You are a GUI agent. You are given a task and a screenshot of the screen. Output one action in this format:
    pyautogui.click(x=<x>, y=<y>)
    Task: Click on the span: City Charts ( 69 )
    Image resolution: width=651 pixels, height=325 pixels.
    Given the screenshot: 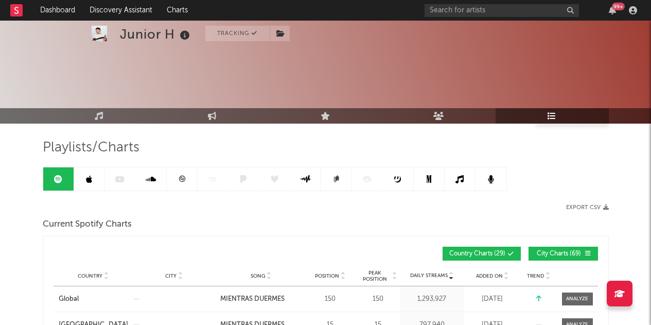 What is the action you would take?
    pyautogui.click(x=559, y=254)
    